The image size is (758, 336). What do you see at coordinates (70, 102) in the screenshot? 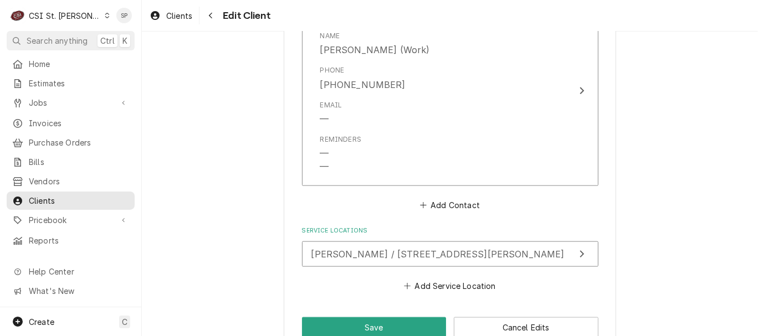
I see `a: Go to Jobs` at bounding box center [70, 102].